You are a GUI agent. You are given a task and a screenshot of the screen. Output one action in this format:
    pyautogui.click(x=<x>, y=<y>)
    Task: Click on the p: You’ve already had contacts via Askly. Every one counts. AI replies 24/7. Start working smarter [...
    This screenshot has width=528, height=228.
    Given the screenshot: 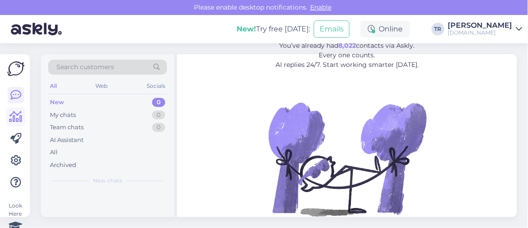 What is the action you would take?
    pyautogui.click(x=347, y=55)
    